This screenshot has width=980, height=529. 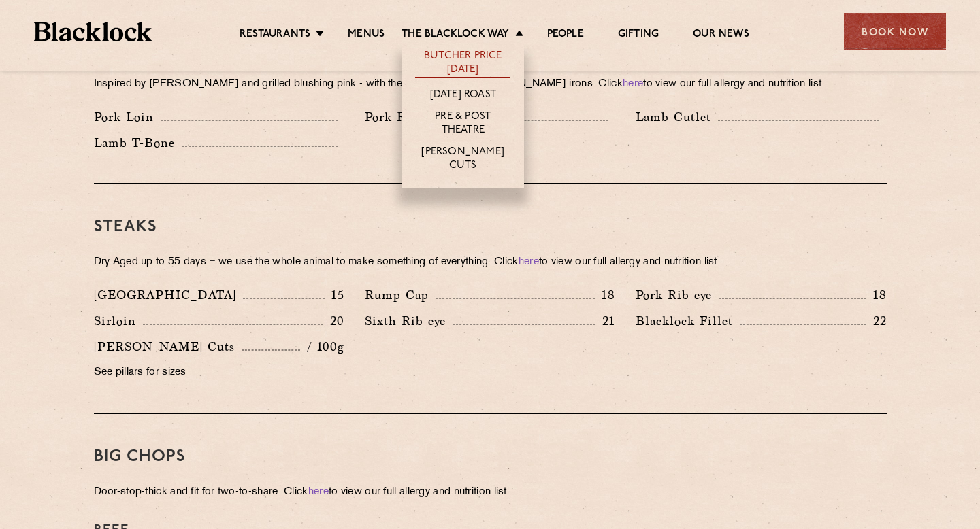 What do you see at coordinates (401, 295) in the screenshot?
I see `p: Rump Cap` at bounding box center [401, 295].